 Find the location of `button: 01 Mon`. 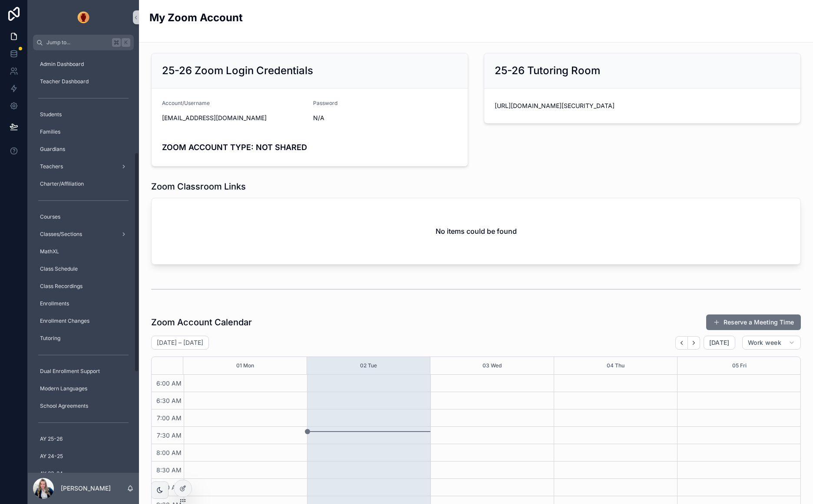

button: 01 Mon is located at coordinates (245, 366).